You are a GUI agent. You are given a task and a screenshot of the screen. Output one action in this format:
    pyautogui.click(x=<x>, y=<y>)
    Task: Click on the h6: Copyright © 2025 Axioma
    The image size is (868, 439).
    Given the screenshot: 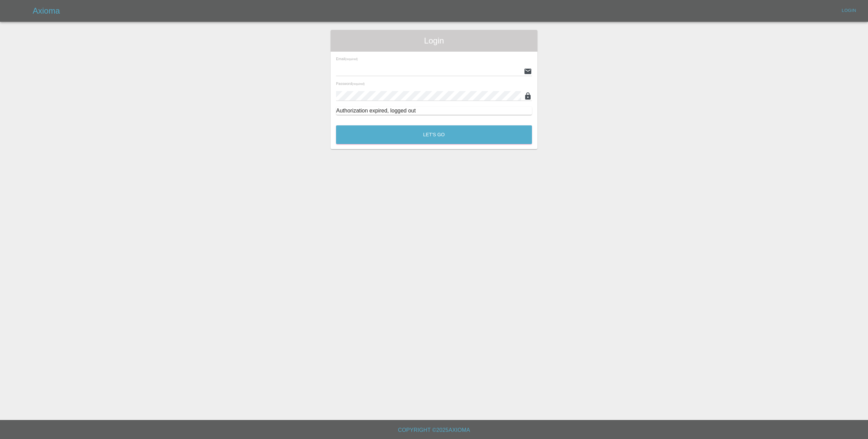 What is the action you would take?
    pyautogui.click(x=434, y=431)
    